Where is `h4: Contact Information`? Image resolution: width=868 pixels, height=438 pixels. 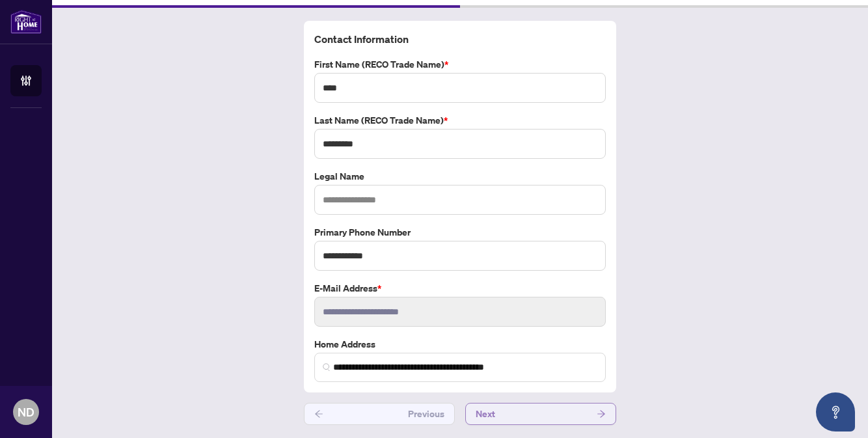
h4: Contact Information is located at coordinates (460, 39).